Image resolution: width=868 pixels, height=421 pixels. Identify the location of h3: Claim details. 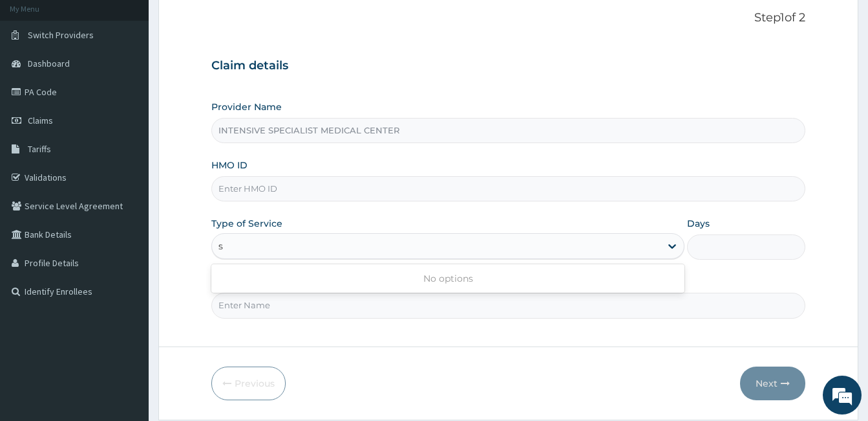
(508, 66).